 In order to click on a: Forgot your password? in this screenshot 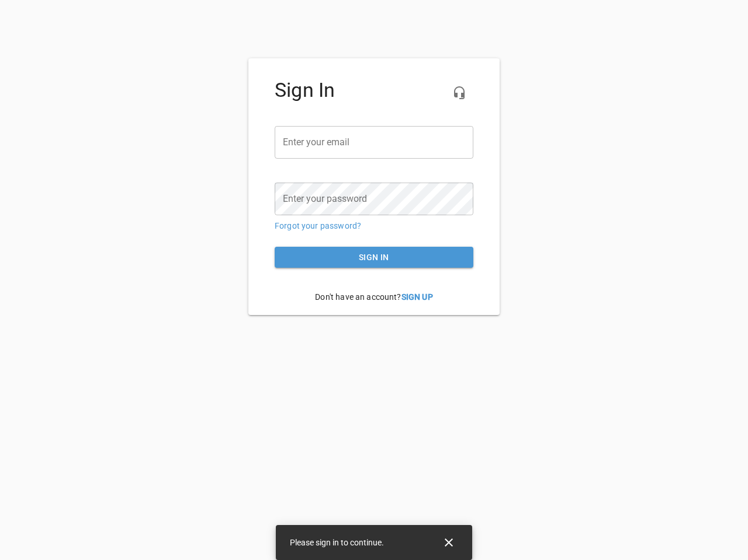, I will do `click(318, 226)`.